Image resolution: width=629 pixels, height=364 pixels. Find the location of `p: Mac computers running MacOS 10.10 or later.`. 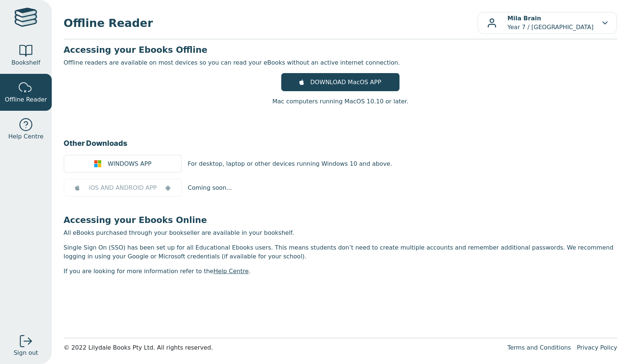

p: Mac computers running MacOS 10.10 or later. is located at coordinates (340, 101).